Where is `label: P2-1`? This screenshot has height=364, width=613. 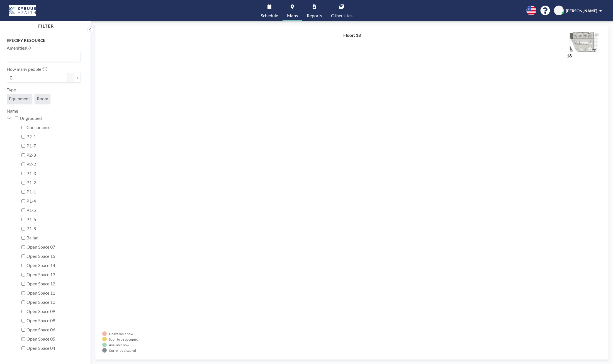
label: P2-1 is located at coordinates (54, 137).